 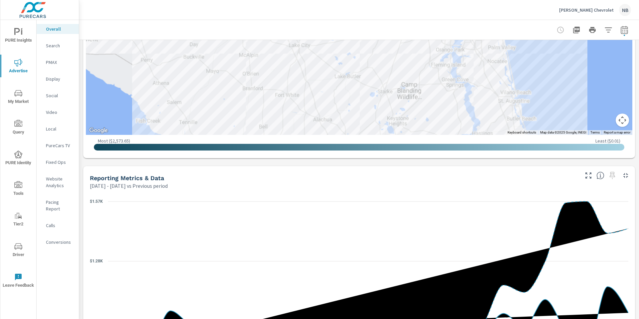 What do you see at coordinates (60, 182) in the screenshot?
I see `p: Website Analytics` at bounding box center [60, 182].